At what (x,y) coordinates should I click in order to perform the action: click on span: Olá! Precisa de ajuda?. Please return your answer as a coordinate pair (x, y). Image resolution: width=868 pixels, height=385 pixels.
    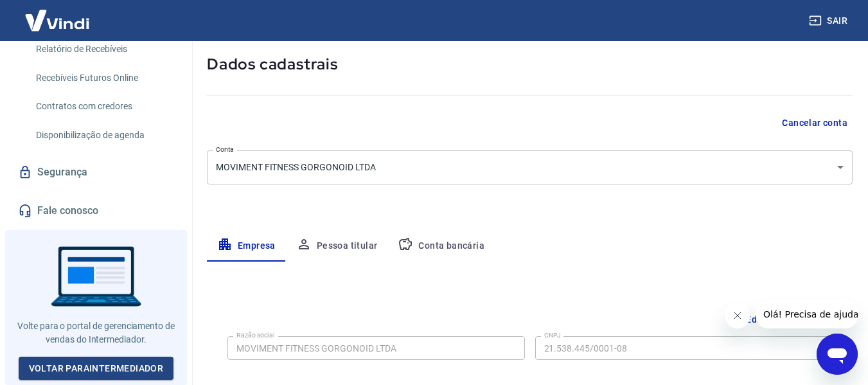
    Looking at the image, I should click on (58, 14).